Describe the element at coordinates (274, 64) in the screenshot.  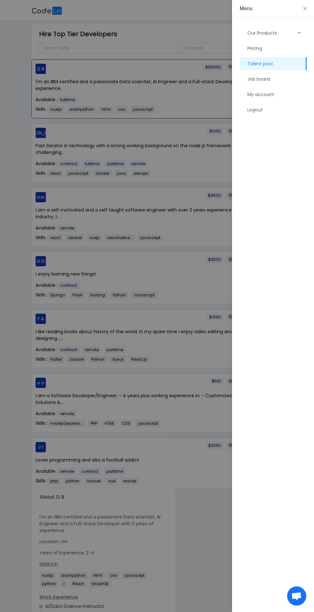
I see `a: Talent pool` at that location.